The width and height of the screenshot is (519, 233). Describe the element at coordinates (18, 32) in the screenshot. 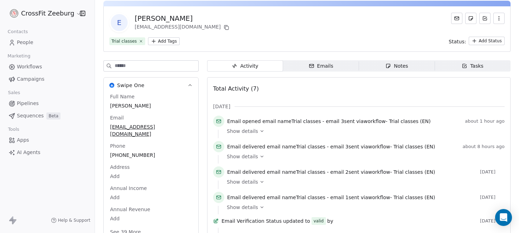

I see `span: Contacts` at that location.